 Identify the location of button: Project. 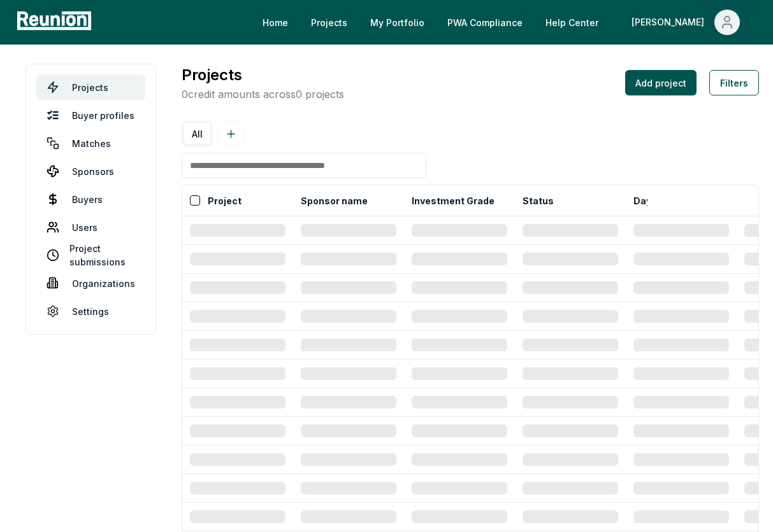
(224, 200).